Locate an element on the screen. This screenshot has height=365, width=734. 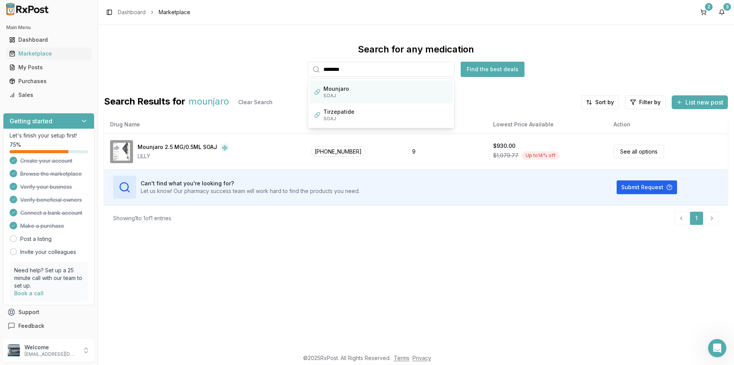
span: 75 % is located at coordinates (15, 145).